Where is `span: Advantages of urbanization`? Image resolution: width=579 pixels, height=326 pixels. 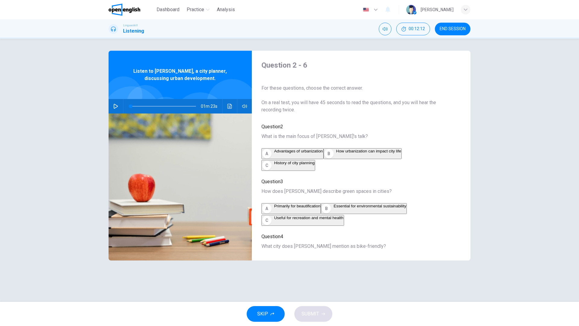 span: Advantages of urbanization is located at coordinates (299, 151).